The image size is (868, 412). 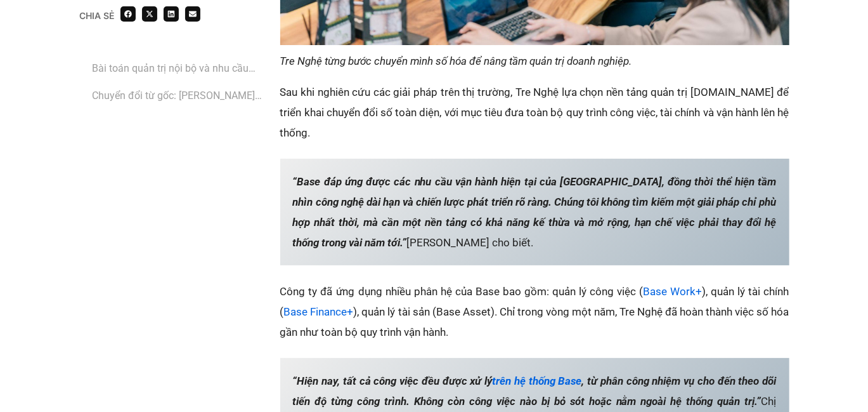 I want to click on div: Share on email, so click(x=193, y=14).